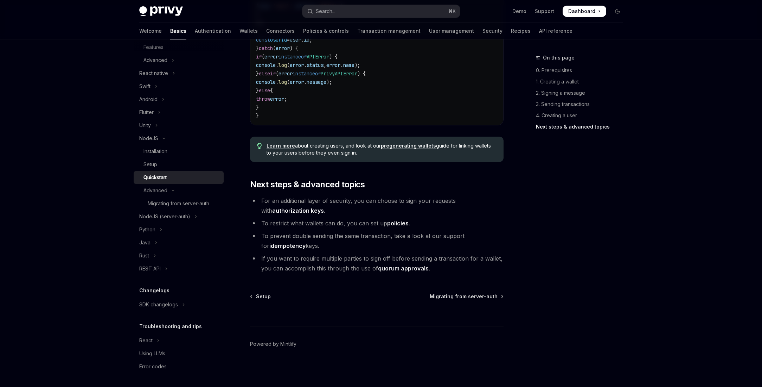 Image resolution: width=762 pixels, height=387 pixels. What do you see at coordinates (452, 11) in the screenshot?
I see `span: ⌘ K` at bounding box center [452, 11].